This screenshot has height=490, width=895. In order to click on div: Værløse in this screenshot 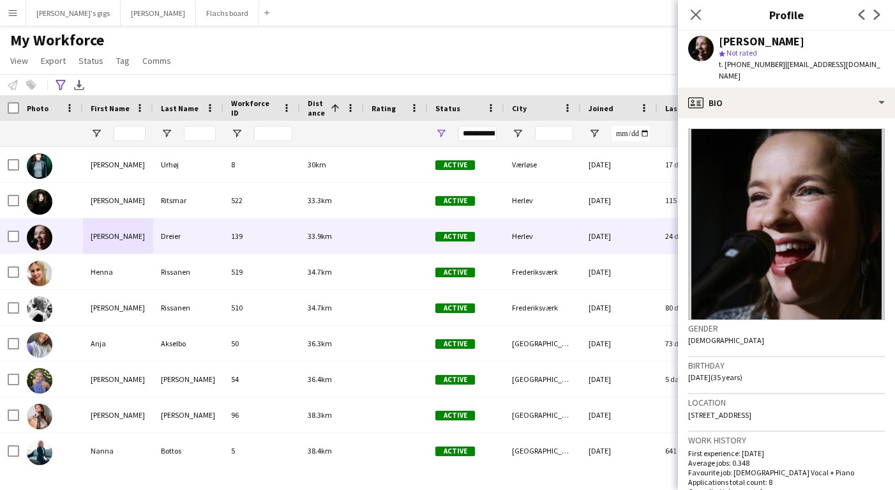, I will do `click(543, 164)`.